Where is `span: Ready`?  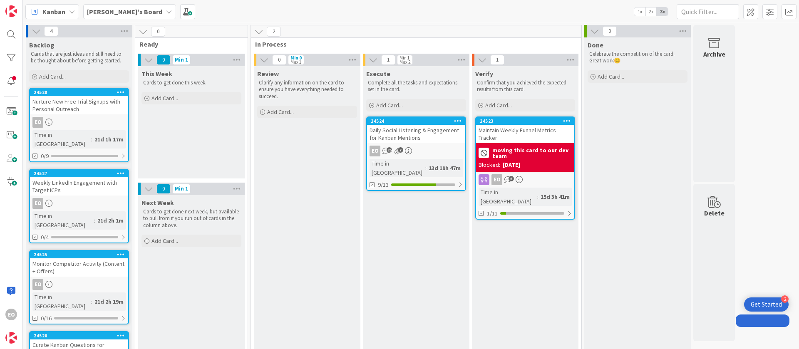
span: Ready is located at coordinates (188, 44).